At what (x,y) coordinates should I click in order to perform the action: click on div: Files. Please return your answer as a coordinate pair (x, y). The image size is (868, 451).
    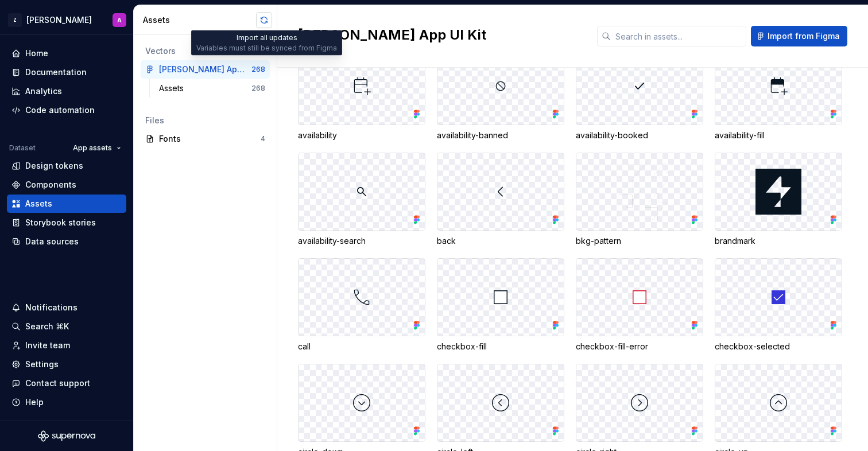
    Looking at the image, I should click on (205, 120).